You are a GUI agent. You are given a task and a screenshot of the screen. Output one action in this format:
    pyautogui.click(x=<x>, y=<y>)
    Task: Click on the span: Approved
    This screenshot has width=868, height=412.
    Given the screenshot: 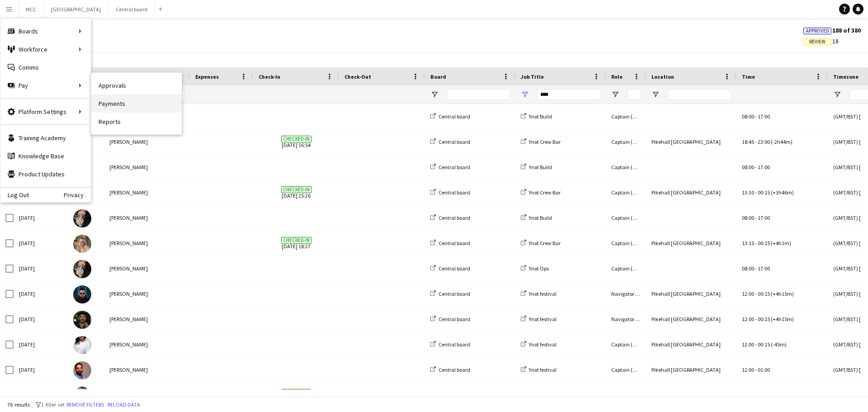 What is the action you would take?
    pyautogui.click(x=817, y=31)
    